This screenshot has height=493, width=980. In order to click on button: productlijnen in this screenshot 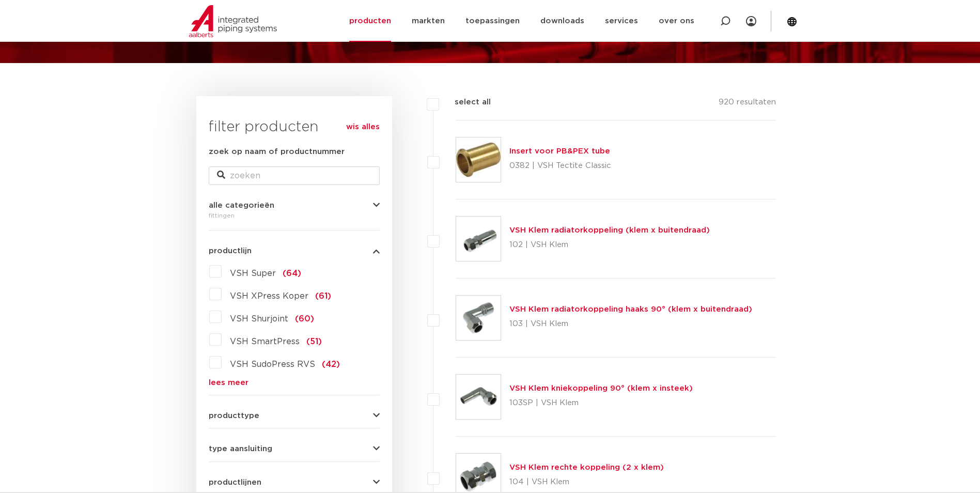, I will do `click(294, 482)`.